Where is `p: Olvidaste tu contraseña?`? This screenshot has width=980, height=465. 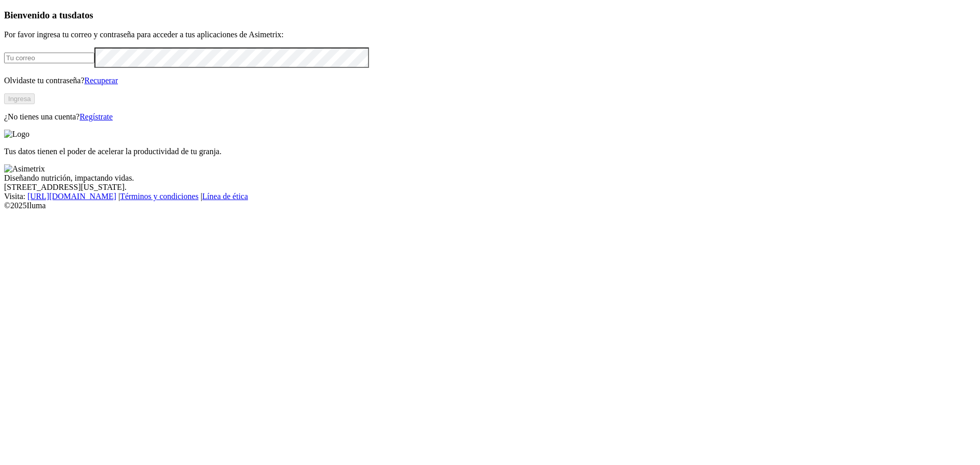 p: Olvidaste tu contraseña? is located at coordinates (490, 80).